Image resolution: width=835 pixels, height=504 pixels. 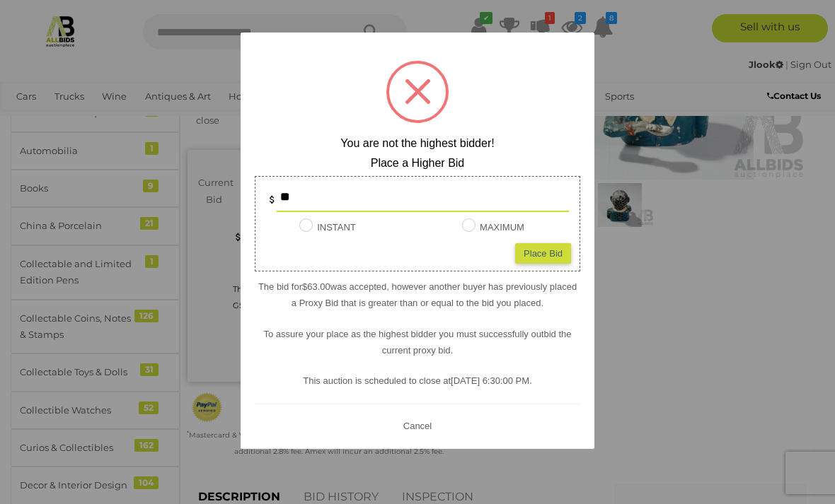 I want to click on p: This auction is scheduled to close at ., so click(x=418, y=381).